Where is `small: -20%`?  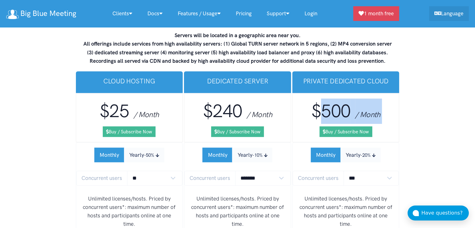 small: -20% is located at coordinates (365, 155).